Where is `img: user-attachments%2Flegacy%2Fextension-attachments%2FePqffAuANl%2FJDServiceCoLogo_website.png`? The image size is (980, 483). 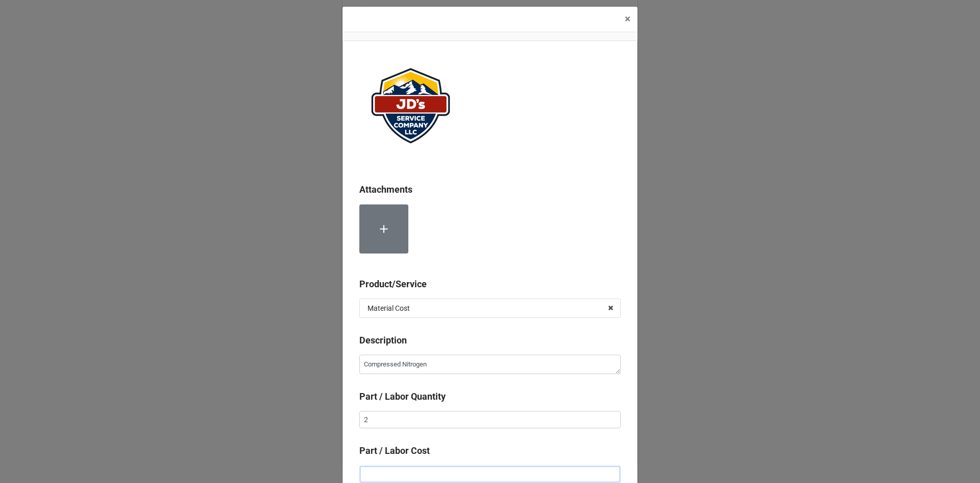 img: user-attachments%2Flegacy%2Fextension-attachments%2FePqffAuANl%2FJDServiceCoLogo_website.png is located at coordinates (410, 106).